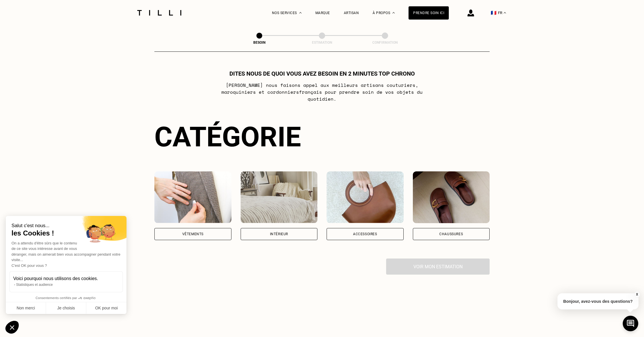 This screenshot has width=644, height=337. Describe the element at coordinates (322, 43) in the screenshot. I see `div: Estimation` at that location.